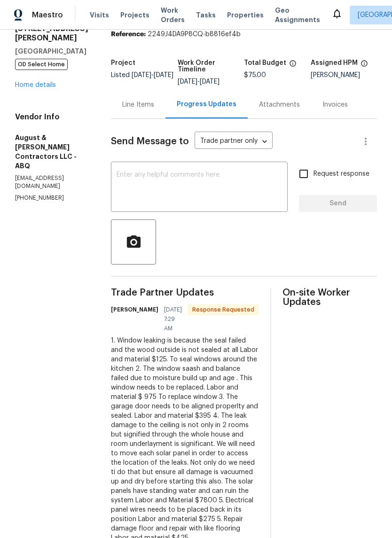  What do you see at coordinates (123, 63) in the screenshot?
I see `h5: Project` at bounding box center [123, 63].